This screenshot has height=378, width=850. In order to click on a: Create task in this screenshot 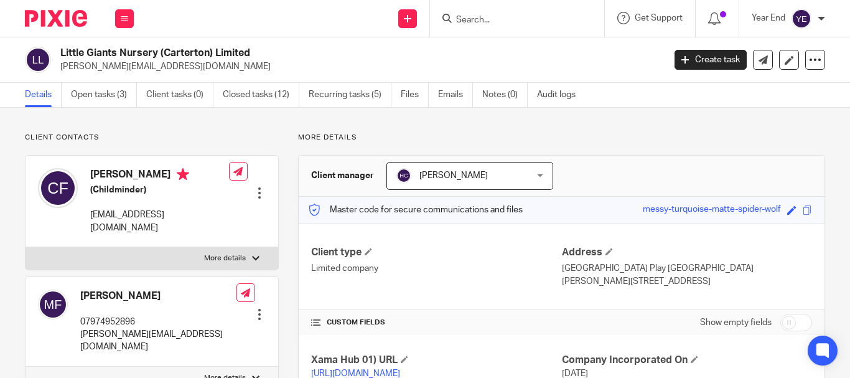, I will do `click(711, 60)`.